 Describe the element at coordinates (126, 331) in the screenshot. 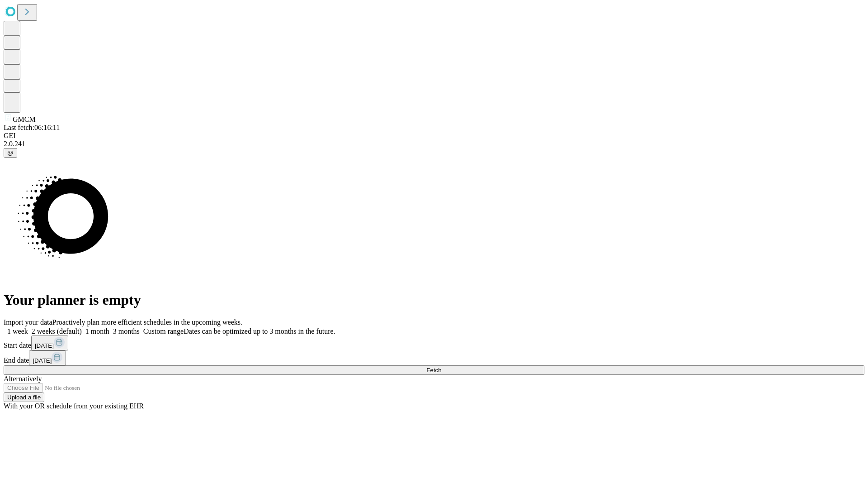

I see `span: 3 months` at that location.